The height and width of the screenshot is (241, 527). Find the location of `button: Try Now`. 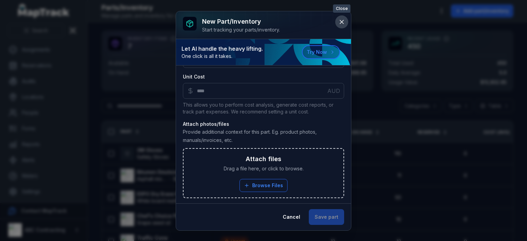

button: Try Now is located at coordinates (321, 52).